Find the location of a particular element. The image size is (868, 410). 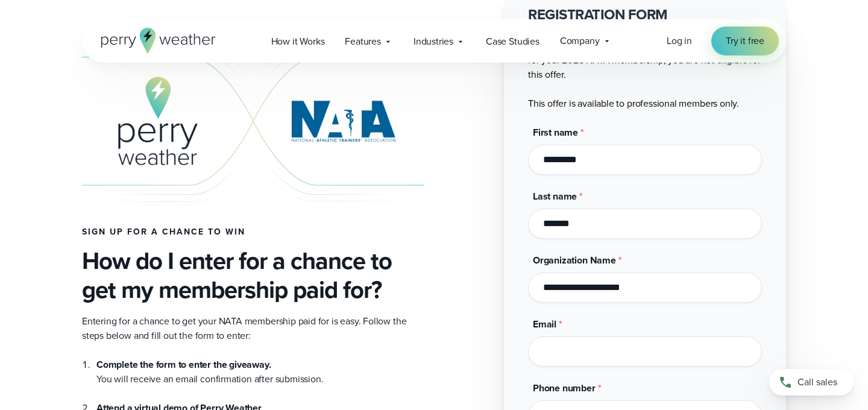

a: Try it free is located at coordinates (745, 41).